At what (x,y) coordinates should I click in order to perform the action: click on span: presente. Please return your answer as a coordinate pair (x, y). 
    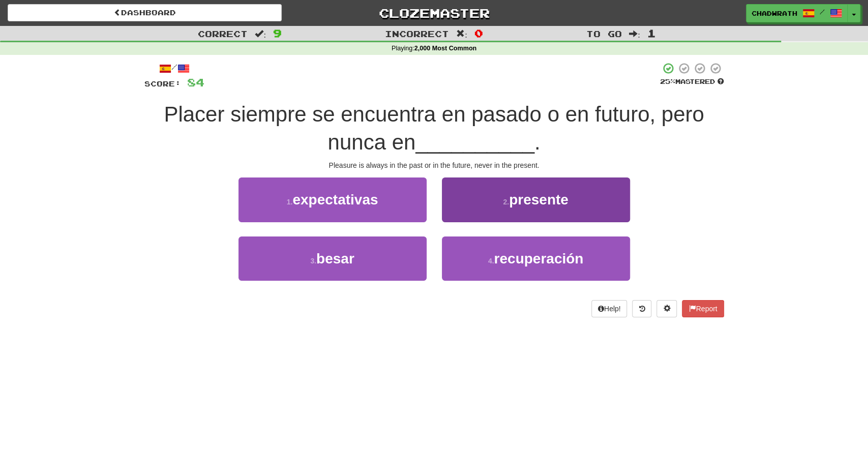
    Looking at the image, I should click on (538, 199).